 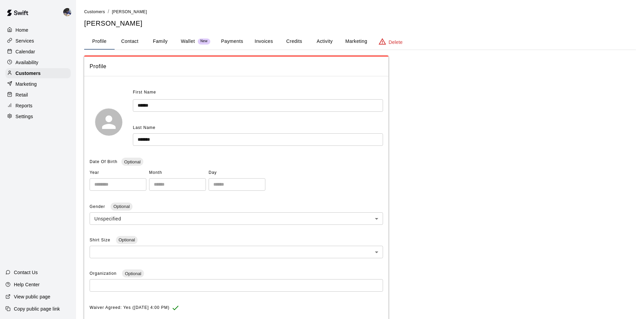 I want to click on a: Services, so click(x=38, y=41).